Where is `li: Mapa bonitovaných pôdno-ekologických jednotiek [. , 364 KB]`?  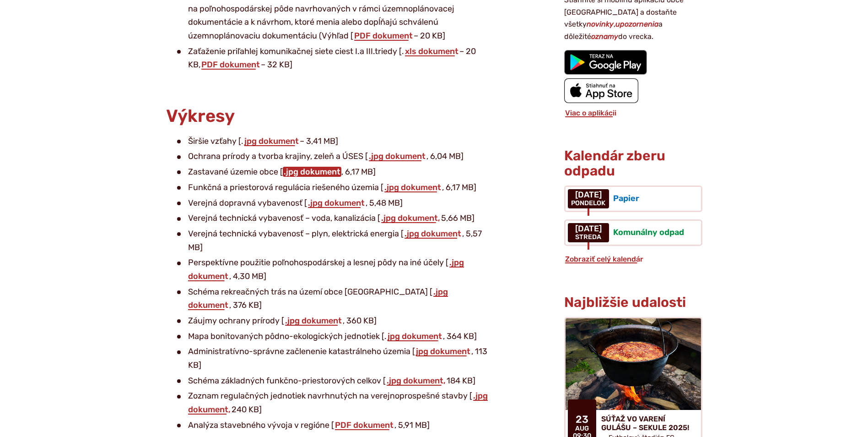
li: Mapa bonitovaných pôdno-ekologických jednotiek [. , 364 KB] is located at coordinates (334, 336).